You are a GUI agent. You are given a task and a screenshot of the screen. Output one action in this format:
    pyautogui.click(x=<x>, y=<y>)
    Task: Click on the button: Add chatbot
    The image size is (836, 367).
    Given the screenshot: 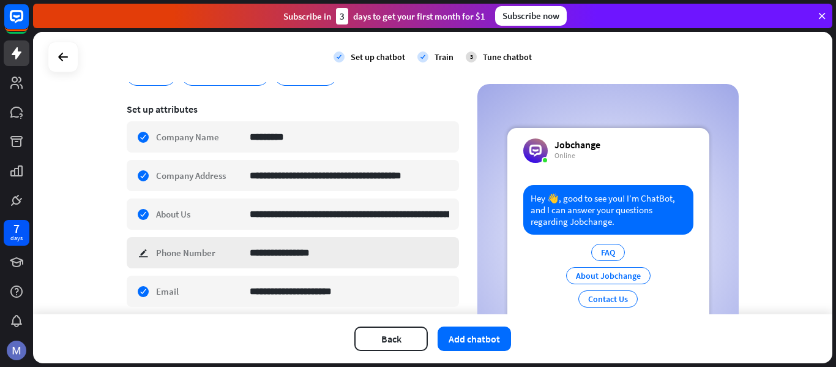 What is the action you would take?
    pyautogui.click(x=474, y=339)
    